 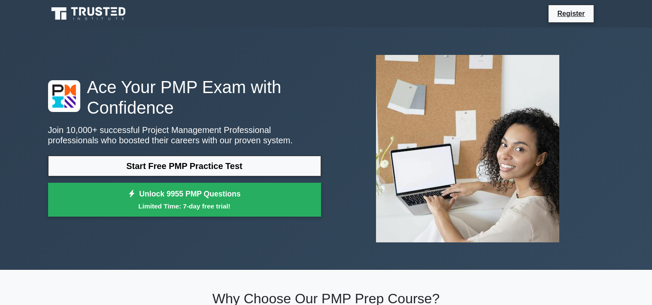 What do you see at coordinates (571, 13) in the screenshot?
I see `a: Register` at bounding box center [571, 13].